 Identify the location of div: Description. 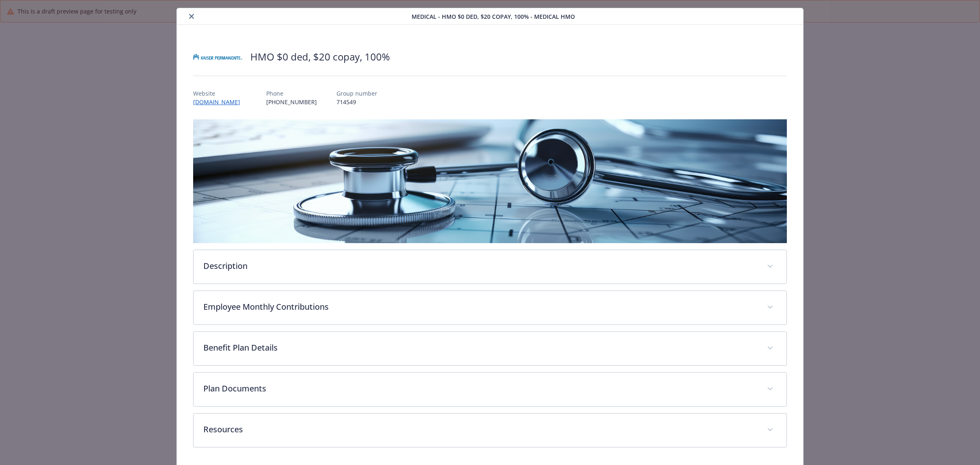
(490, 267).